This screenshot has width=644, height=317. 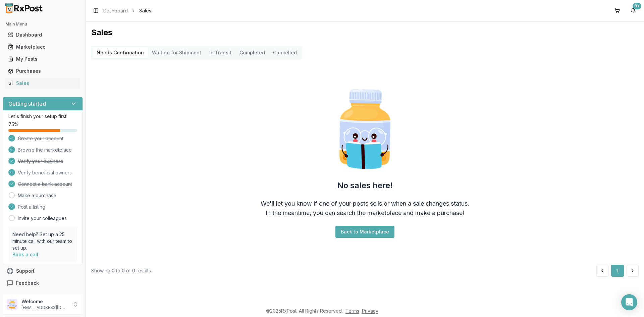 I want to click on span: Connect a bank account, so click(x=45, y=184).